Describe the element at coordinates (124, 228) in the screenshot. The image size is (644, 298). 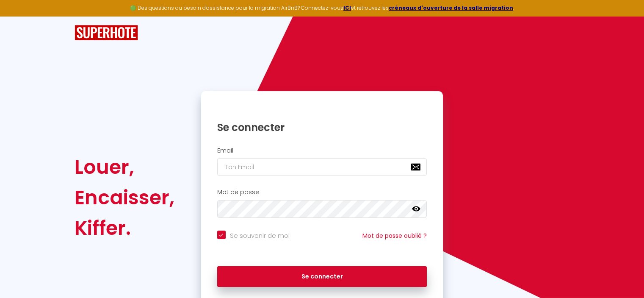
I see `div: Kiffer.` at that location.